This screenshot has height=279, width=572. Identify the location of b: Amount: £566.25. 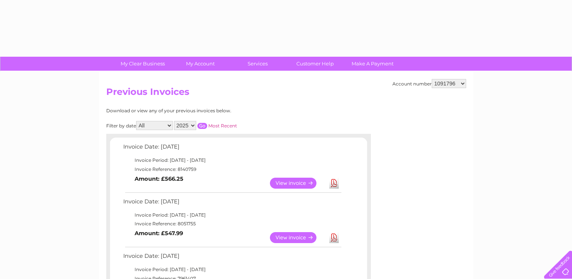
(159, 179).